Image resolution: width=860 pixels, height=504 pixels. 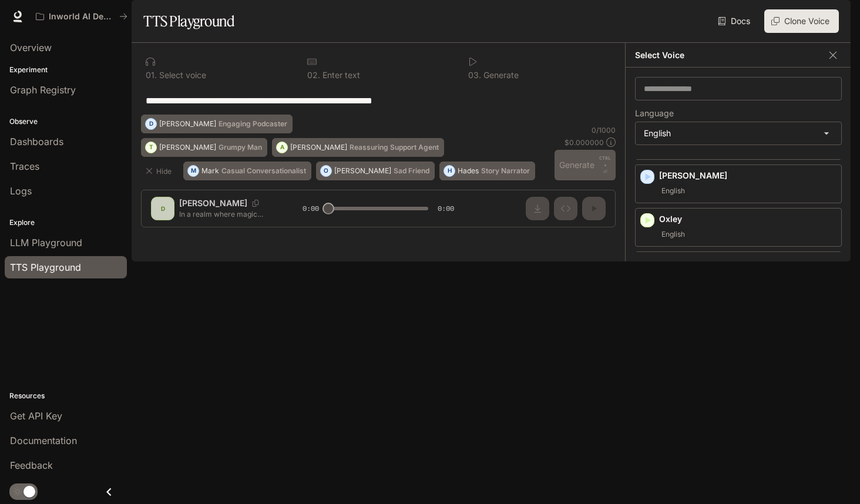 I want to click on p: Inworld AI Demos, so click(x=81, y=16).